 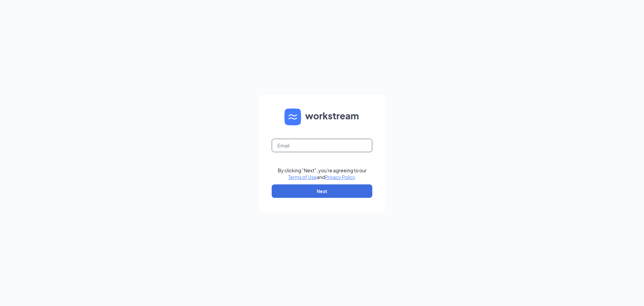 I want to click on img: WS logo and Workstream text, so click(x=322, y=117).